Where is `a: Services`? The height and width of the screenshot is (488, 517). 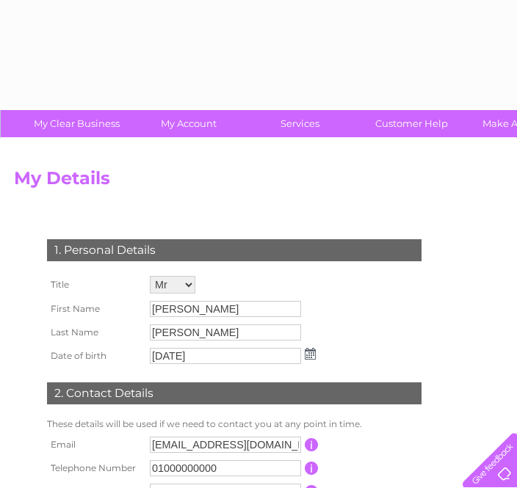 a: Services is located at coordinates (300, 123).